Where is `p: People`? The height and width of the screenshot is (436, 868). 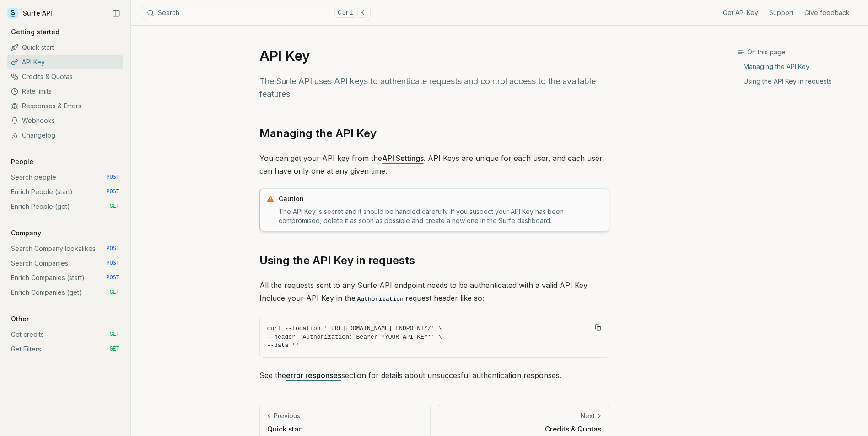
p: People is located at coordinates (22, 162).